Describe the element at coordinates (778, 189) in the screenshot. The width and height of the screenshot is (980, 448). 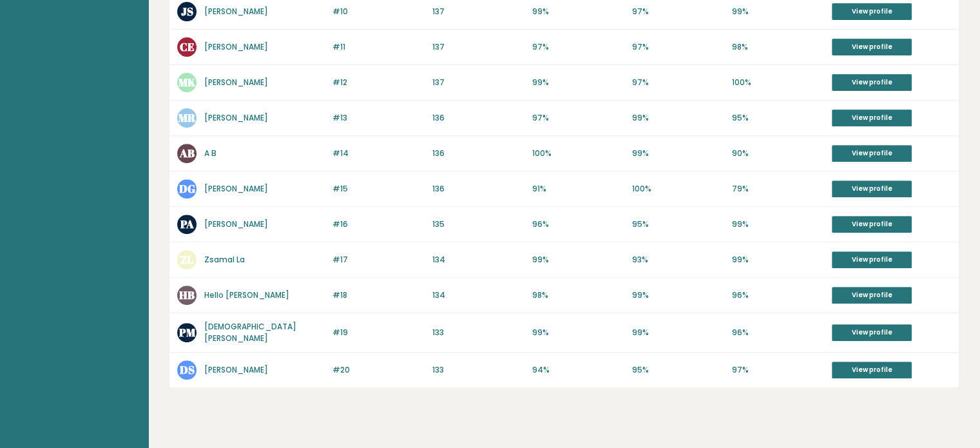
I see `p: 79%` at that location.